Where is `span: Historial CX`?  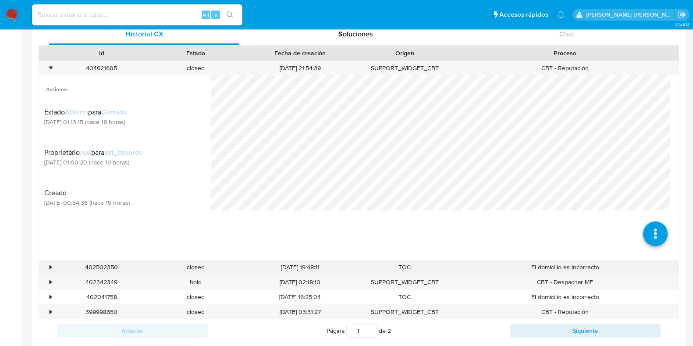
span: Historial CX is located at coordinates (144, 34).